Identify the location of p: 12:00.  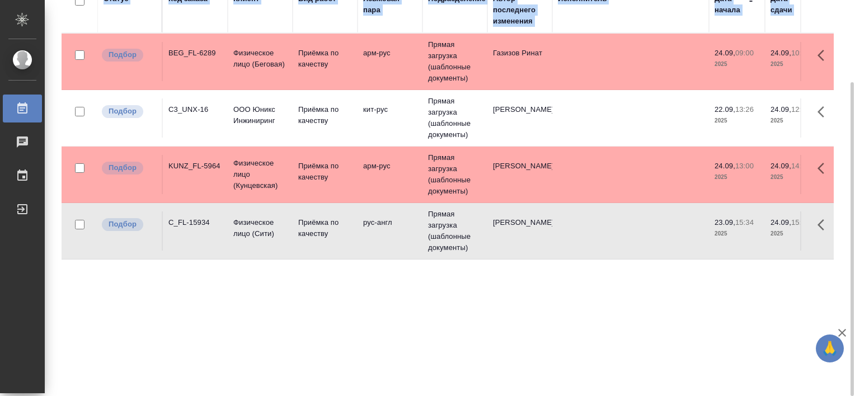
(800, 109).